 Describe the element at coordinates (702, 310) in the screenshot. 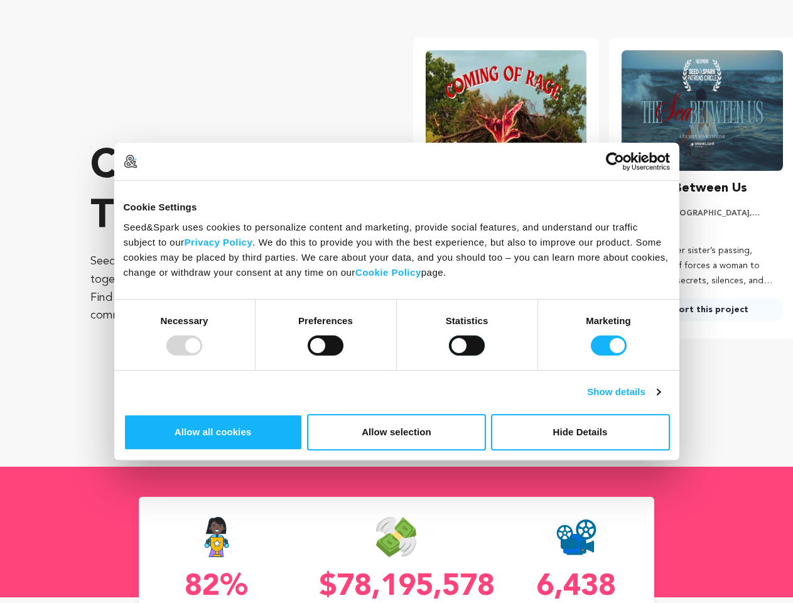

I see `a: Support this project` at that location.